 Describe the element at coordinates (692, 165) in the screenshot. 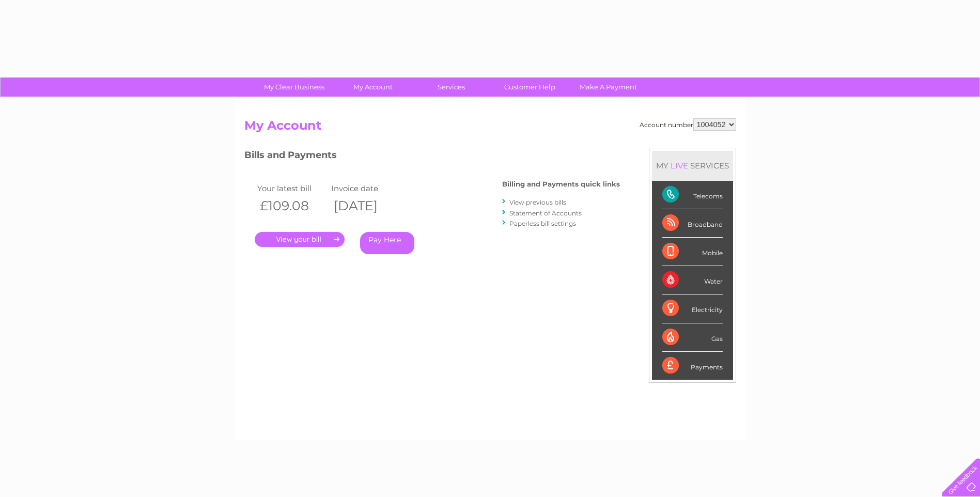

I see `div: MY SERVICES` at that location.